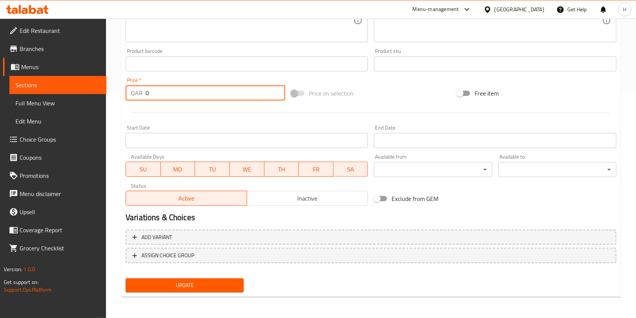 Image resolution: width=636 pixels, height=318 pixels. Describe the element at coordinates (624, 9) in the screenshot. I see `span: H` at that location.